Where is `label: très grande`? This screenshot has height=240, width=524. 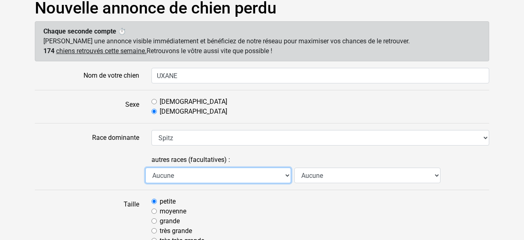 label: très grande is located at coordinates (176, 231).